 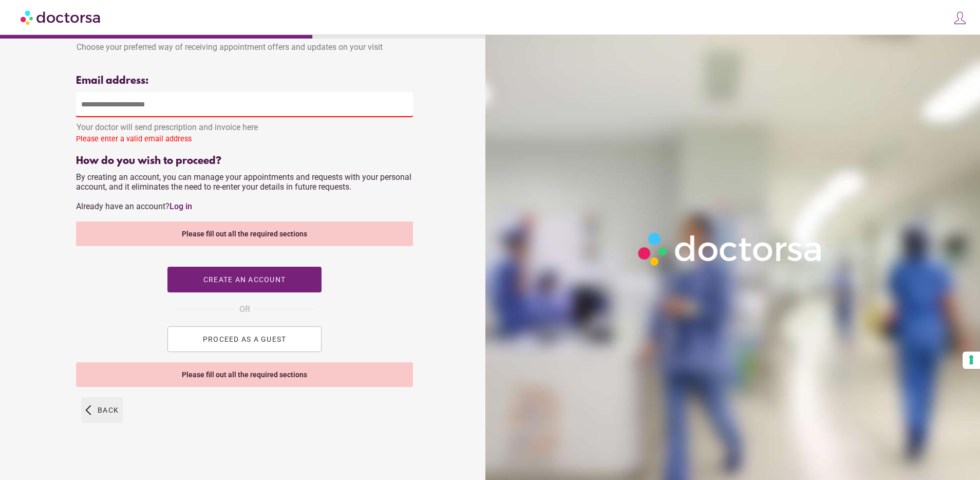 What do you see at coordinates (181, 206) in the screenshot?
I see `a: Log in` at bounding box center [181, 206].